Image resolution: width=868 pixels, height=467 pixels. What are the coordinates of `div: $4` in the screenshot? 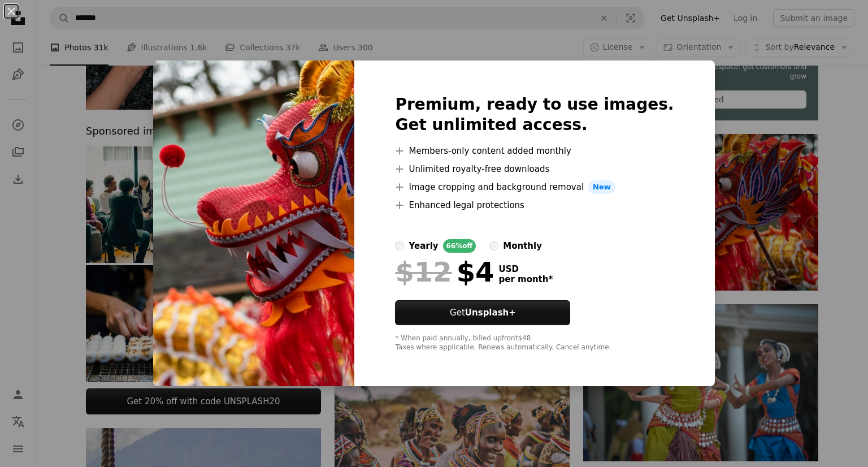 It's located at (444, 271).